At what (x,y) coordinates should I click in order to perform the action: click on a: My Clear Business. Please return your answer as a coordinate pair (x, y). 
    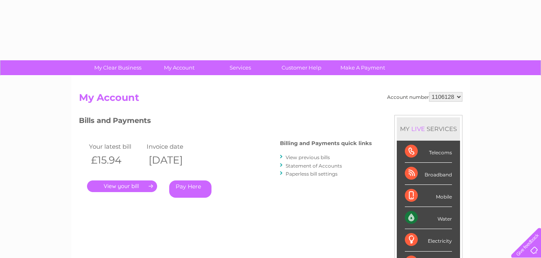
    Looking at the image, I should click on (118, 68).